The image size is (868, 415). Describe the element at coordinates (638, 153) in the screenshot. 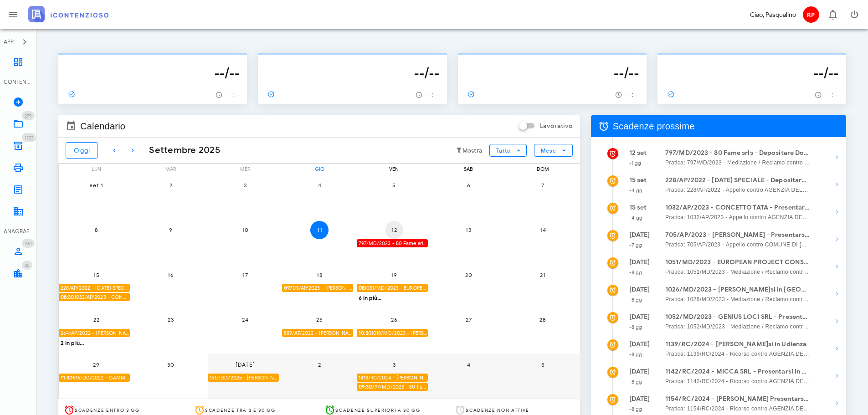

I see `strong: 12 set` at that location.